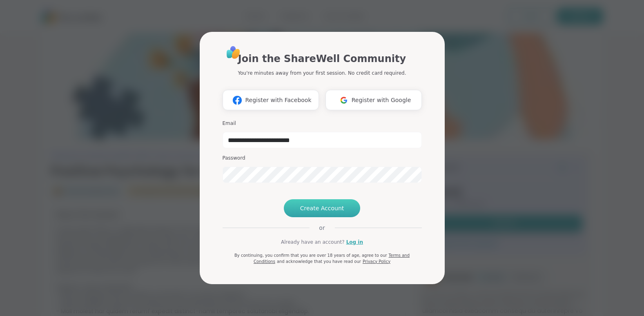 This screenshot has height=316, width=644. I want to click on a: Terms and Conditions, so click(332, 258).